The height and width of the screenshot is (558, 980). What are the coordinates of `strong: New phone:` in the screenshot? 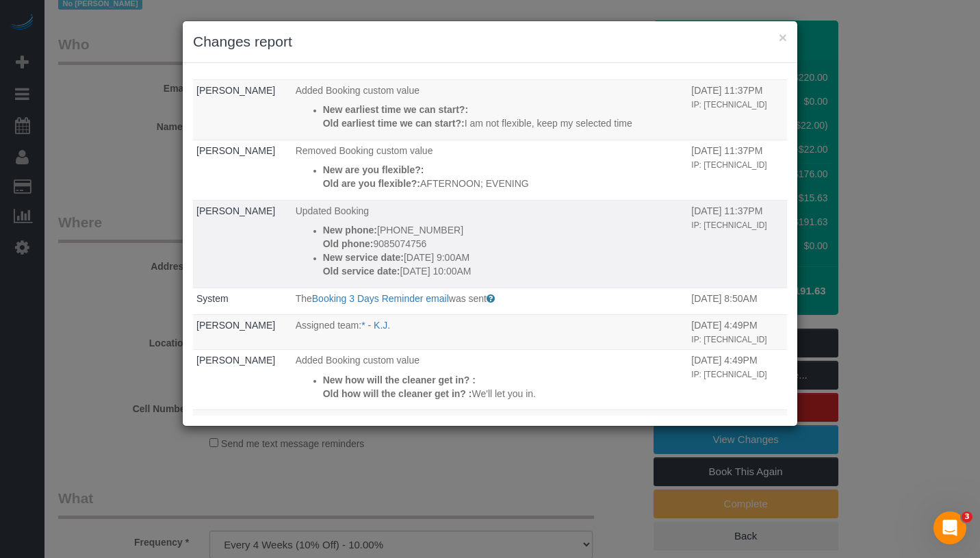 It's located at (350, 230).